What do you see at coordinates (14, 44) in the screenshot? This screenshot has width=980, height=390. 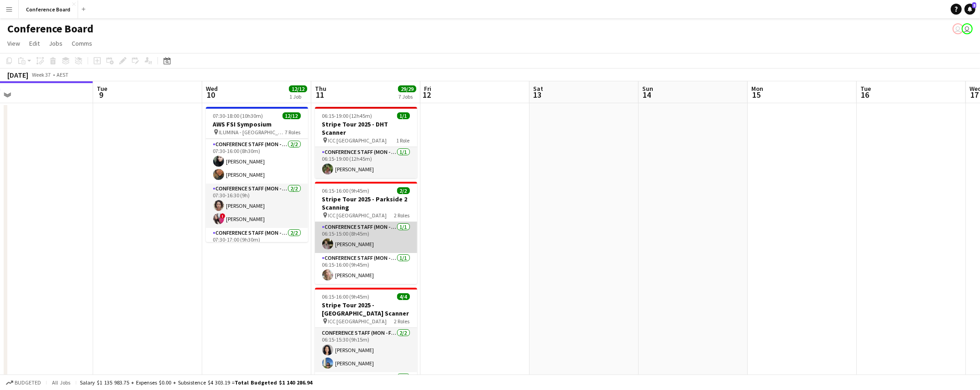 I see `a: View` at bounding box center [14, 44].